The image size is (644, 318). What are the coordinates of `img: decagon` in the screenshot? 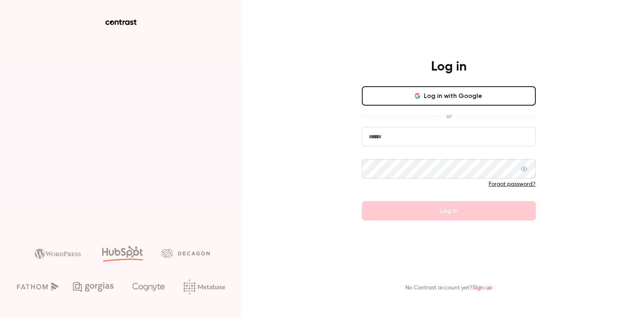 It's located at (185, 253).